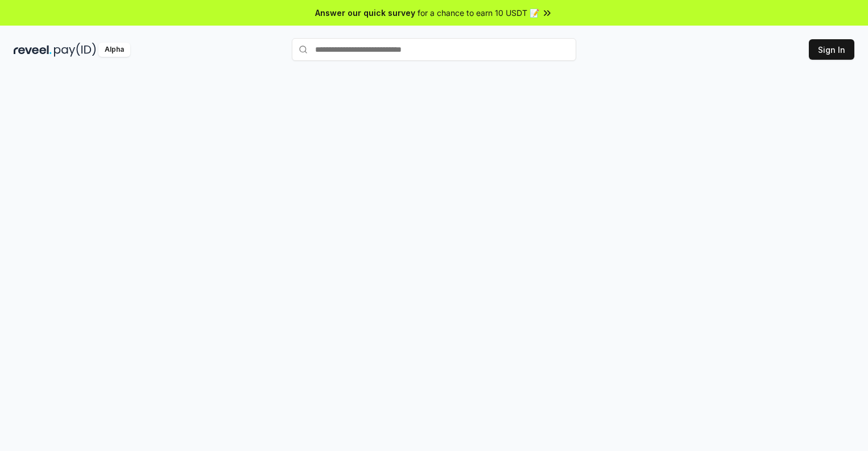 The image size is (868, 451). I want to click on button: Sign In, so click(831, 50).